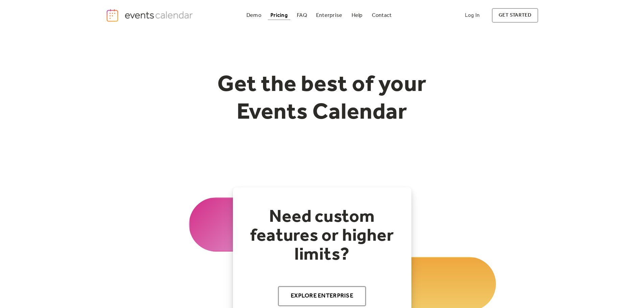 Image resolution: width=644 pixels, height=308 pixels. I want to click on a: Contact, so click(381, 15).